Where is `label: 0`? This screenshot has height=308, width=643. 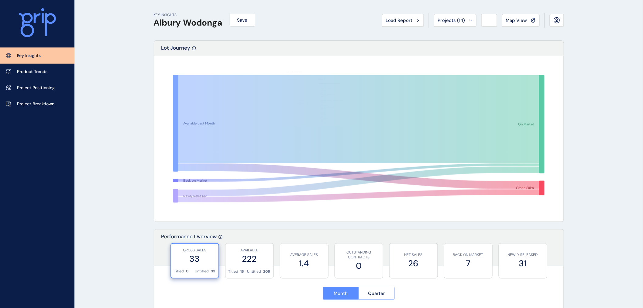
label: 0 is located at coordinates (359, 265).